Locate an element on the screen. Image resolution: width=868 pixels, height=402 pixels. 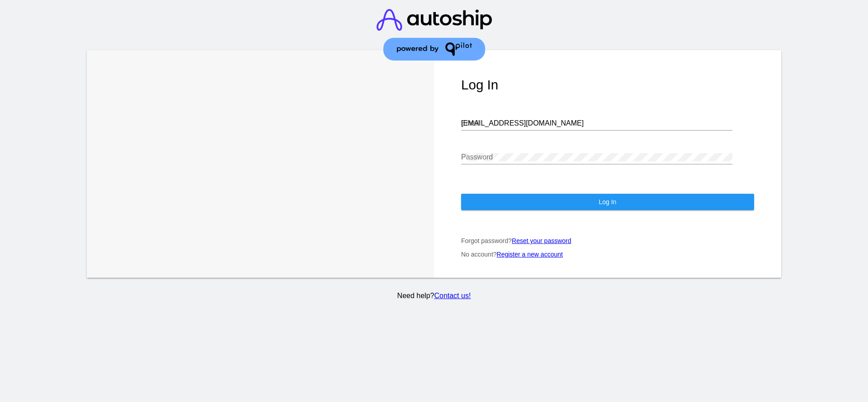
a: Reset your password is located at coordinates (541, 241).